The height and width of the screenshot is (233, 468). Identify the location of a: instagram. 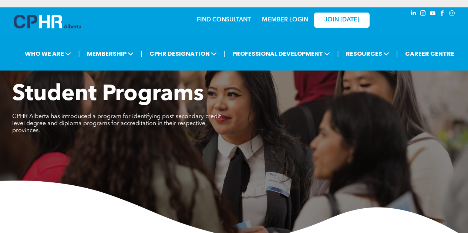
(423, 14).